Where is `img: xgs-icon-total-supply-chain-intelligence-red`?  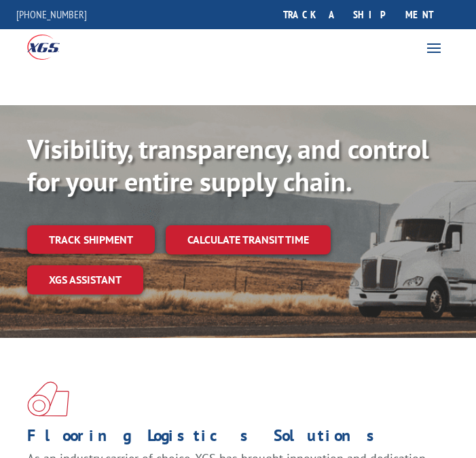
img: xgs-icon-total-supply-chain-intelligence-red is located at coordinates (48, 399).